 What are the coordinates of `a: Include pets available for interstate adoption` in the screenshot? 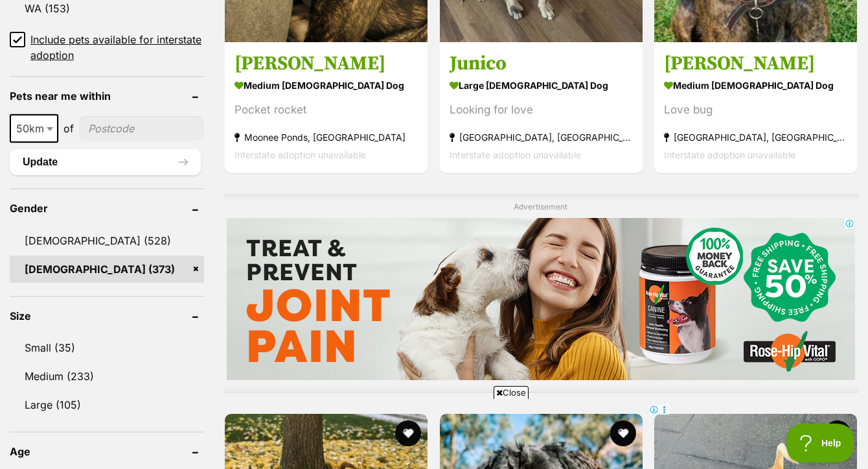 It's located at (107, 47).